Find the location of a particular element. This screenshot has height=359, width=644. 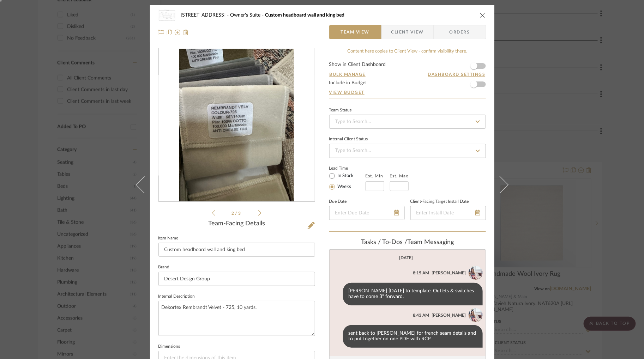

span: Owner's Suite is located at coordinates (247, 15).